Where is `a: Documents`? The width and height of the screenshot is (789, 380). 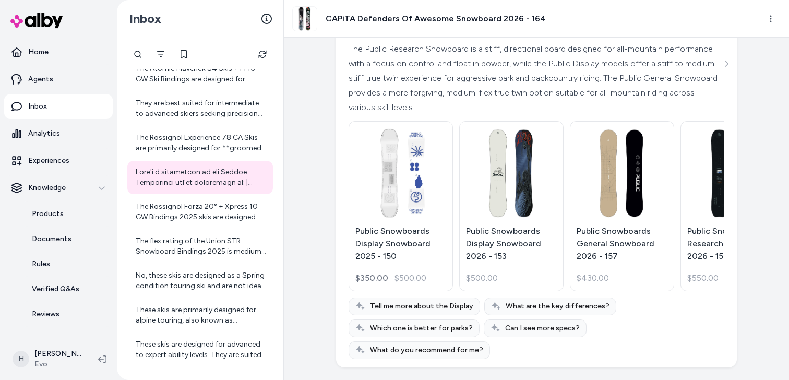 a: Documents is located at coordinates (67, 239).